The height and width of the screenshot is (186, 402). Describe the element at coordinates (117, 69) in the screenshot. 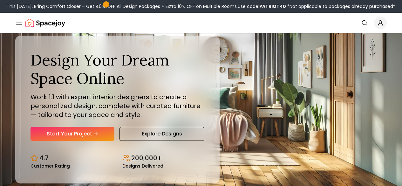

I see `h1: Design Your Dream Space Online` at that location.